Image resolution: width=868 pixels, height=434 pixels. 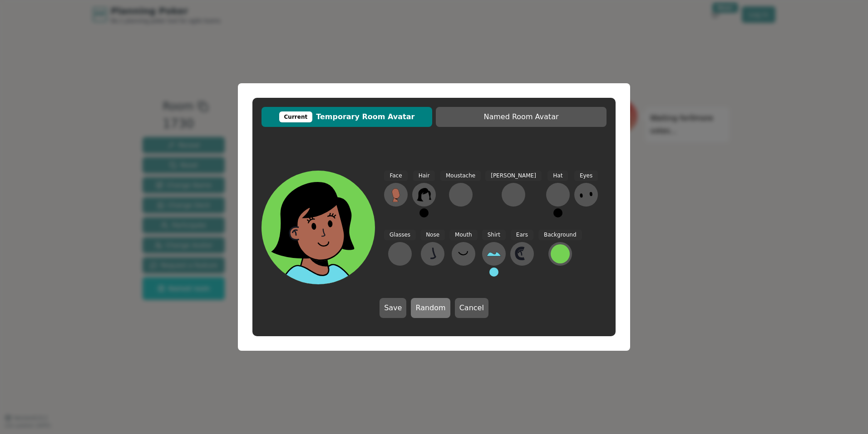 What do you see at coordinates (431, 308) in the screenshot?
I see `button: Random` at bounding box center [431, 308].